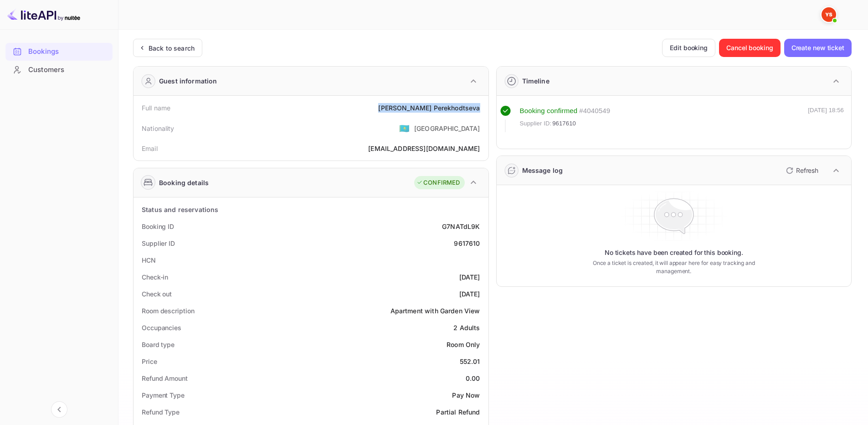 This screenshot has height=425, width=868. I want to click on div: Board type, so click(158, 344).